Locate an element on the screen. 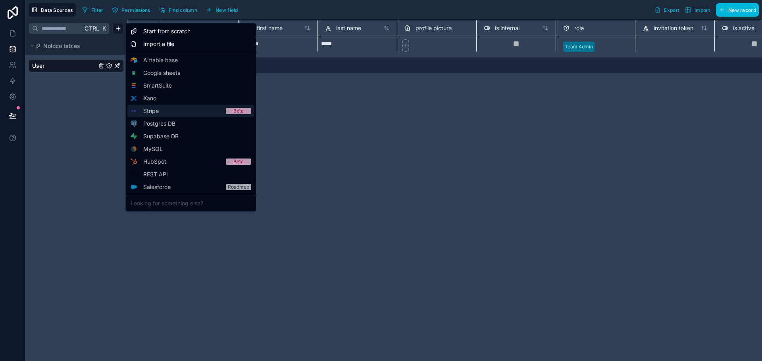 This screenshot has height=361, width=762. img: HubSpot logo is located at coordinates (133, 162).